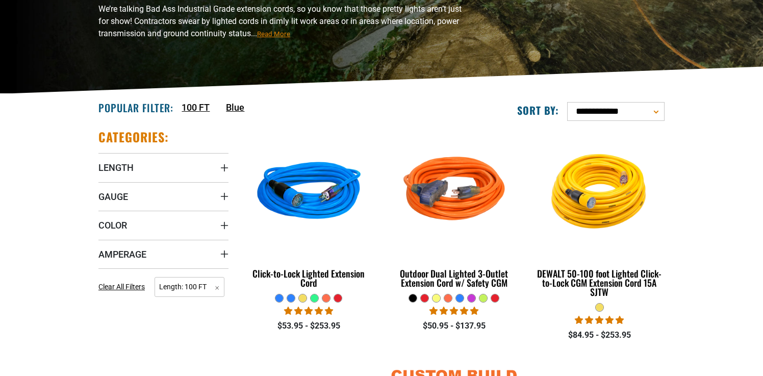  What do you see at coordinates (136, 108) in the screenshot?
I see `h2: Popular Filter:` at bounding box center [136, 108].